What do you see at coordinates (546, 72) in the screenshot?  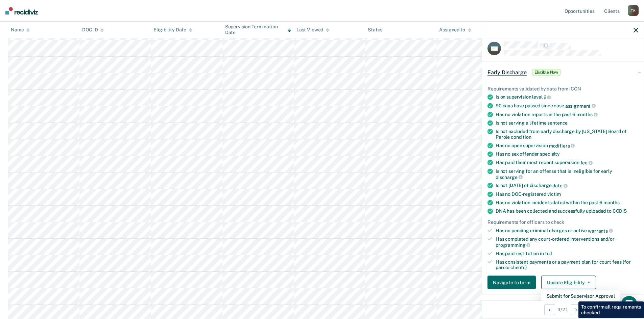 I see `span: Eligible Now` at bounding box center [546, 72].